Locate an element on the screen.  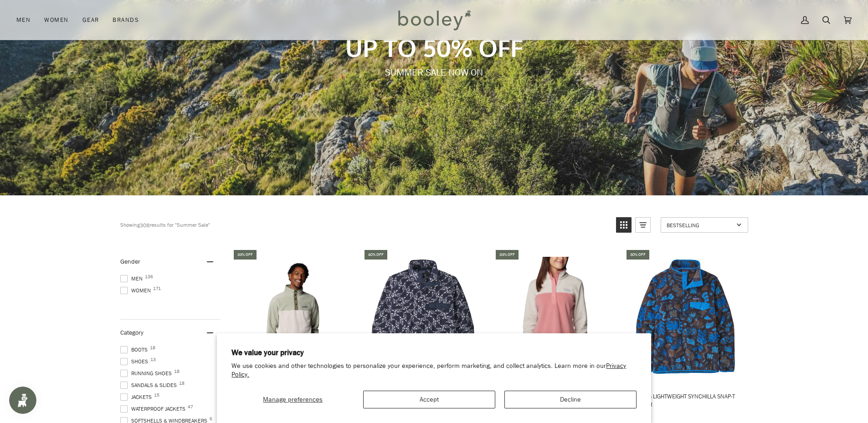
button: Accept is located at coordinates (429, 399).